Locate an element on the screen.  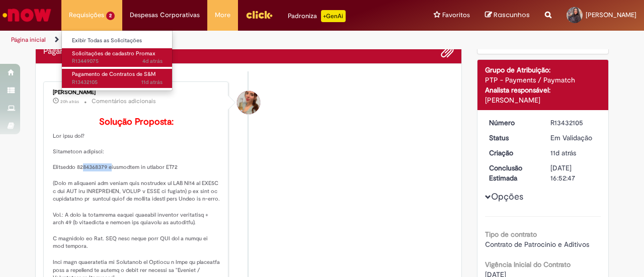
ul: Requisições is located at coordinates (117, 61).